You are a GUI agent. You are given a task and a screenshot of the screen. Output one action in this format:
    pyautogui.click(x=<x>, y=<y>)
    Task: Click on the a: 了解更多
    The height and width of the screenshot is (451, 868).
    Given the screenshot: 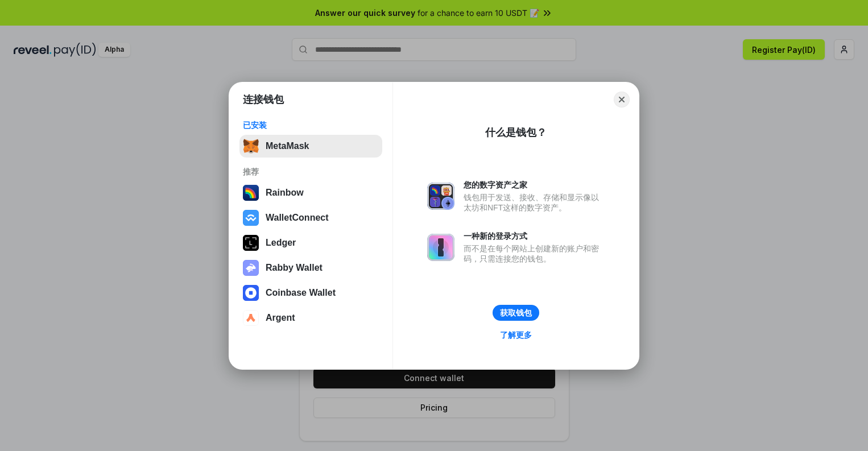 What is the action you would take?
    pyautogui.click(x=516, y=335)
    